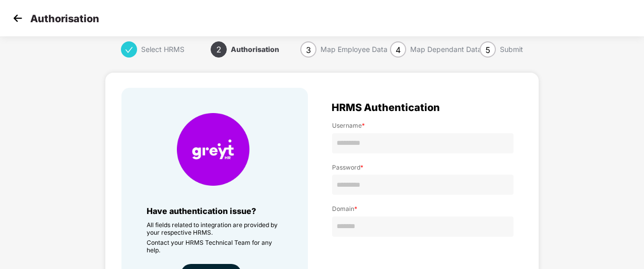  Describe the element at coordinates (215, 246) in the screenshot. I see `p: Contact your HRMS Technical Team for any help.` at that location.